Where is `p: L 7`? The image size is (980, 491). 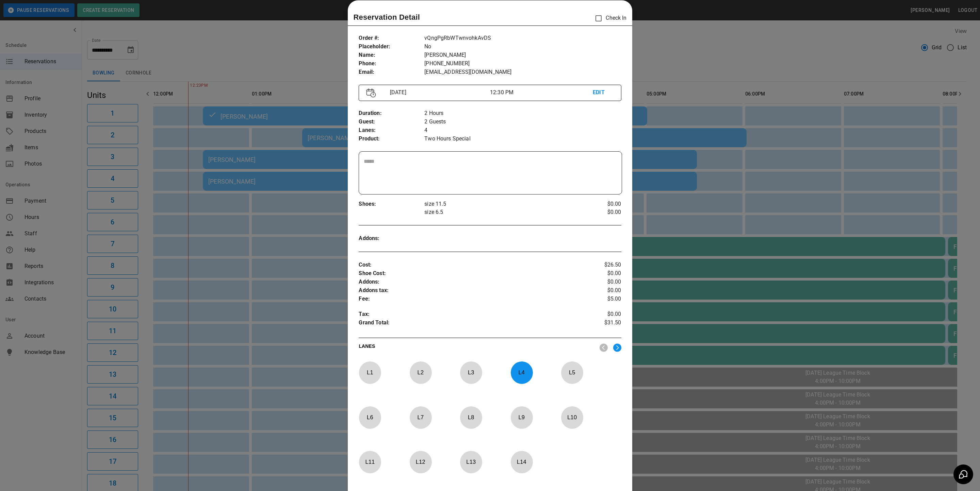 p: L 7 is located at coordinates (420, 417).